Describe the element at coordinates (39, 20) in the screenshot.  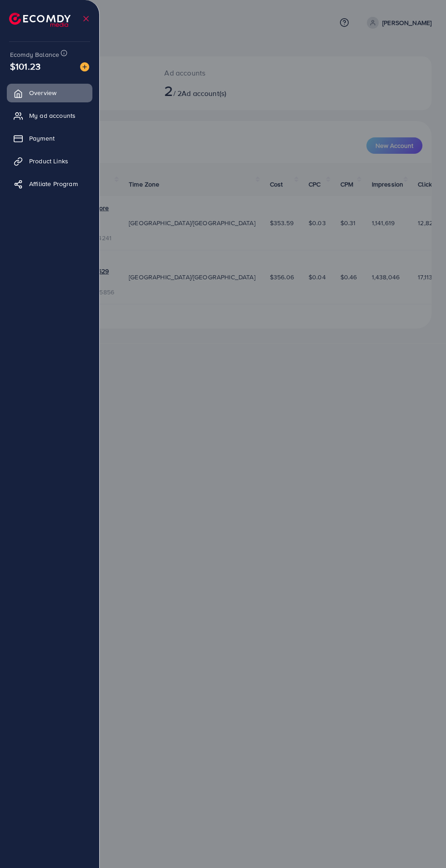
I see `img: logo` at that location.